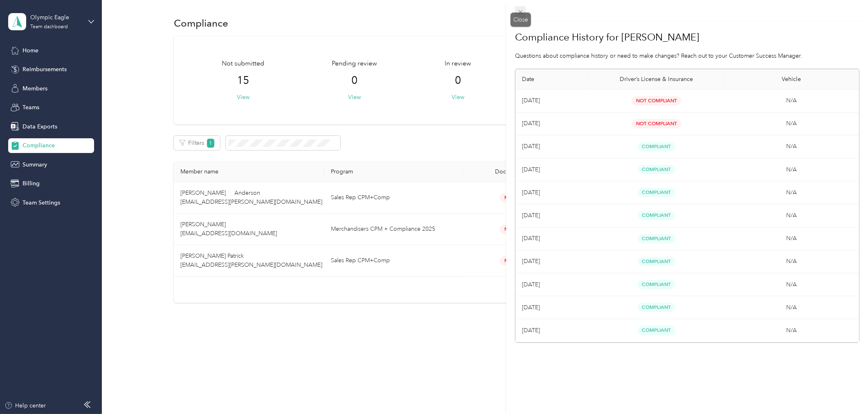 Image resolution: width=868 pixels, height=414 pixels. Describe the element at coordinates (791, 80) in the screenshot. I see `th: Vehicle` at that location.